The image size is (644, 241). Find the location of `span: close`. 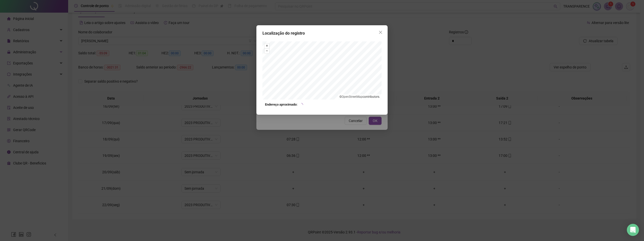

span: close is located at coordinates (381, 32).